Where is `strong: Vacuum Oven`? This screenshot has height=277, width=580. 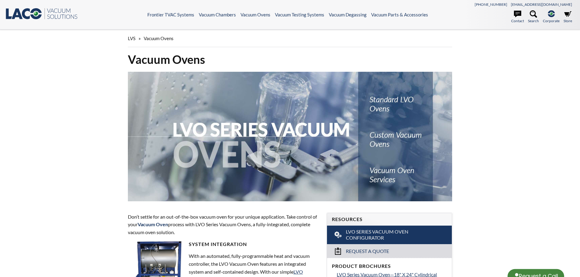 strong: Vacuum Oven is located at coordinates (153, 224).